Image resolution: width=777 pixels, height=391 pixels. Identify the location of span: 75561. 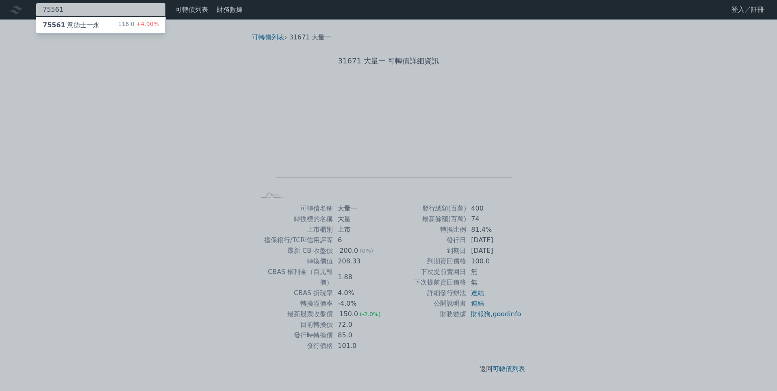
(54, 25).